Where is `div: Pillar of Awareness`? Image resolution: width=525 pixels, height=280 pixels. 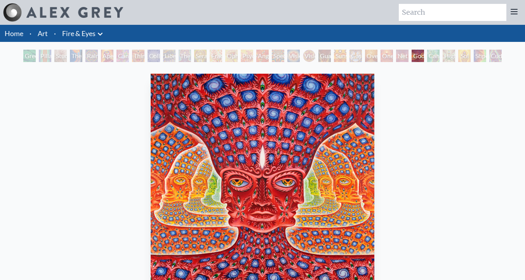 div: Pillar of Awareness is located at coordinates (45, 56).